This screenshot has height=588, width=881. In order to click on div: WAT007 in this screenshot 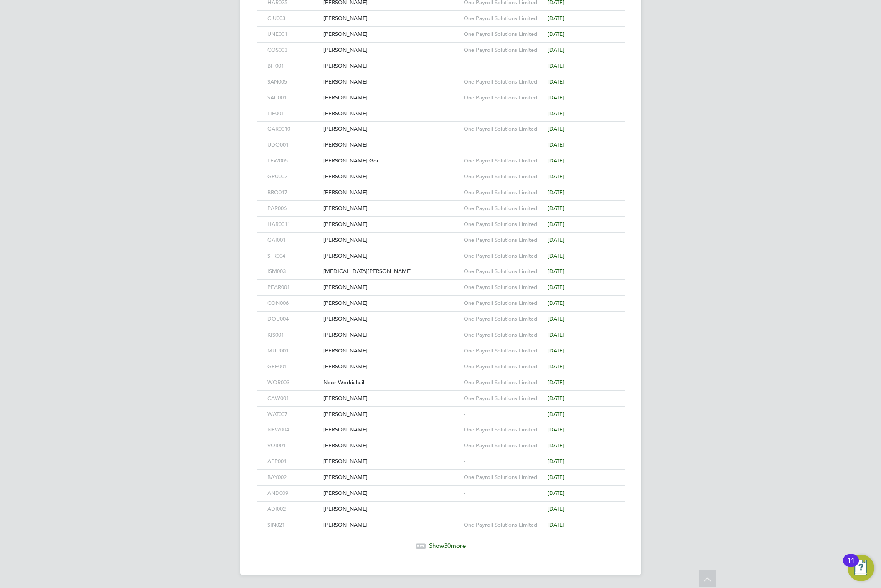, I will do `click(293, 414)`.